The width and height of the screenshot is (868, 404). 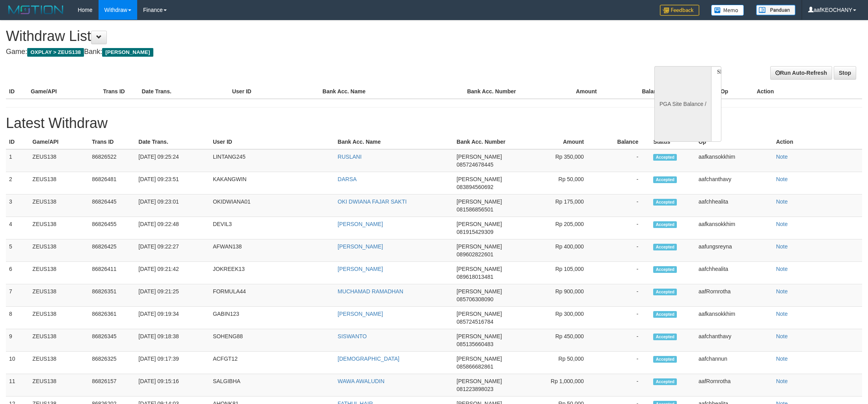 What do you see at coordinates (563, 183) in the screenshot?
I see `td: Rp 50,000` at bounding box center [563, 183].